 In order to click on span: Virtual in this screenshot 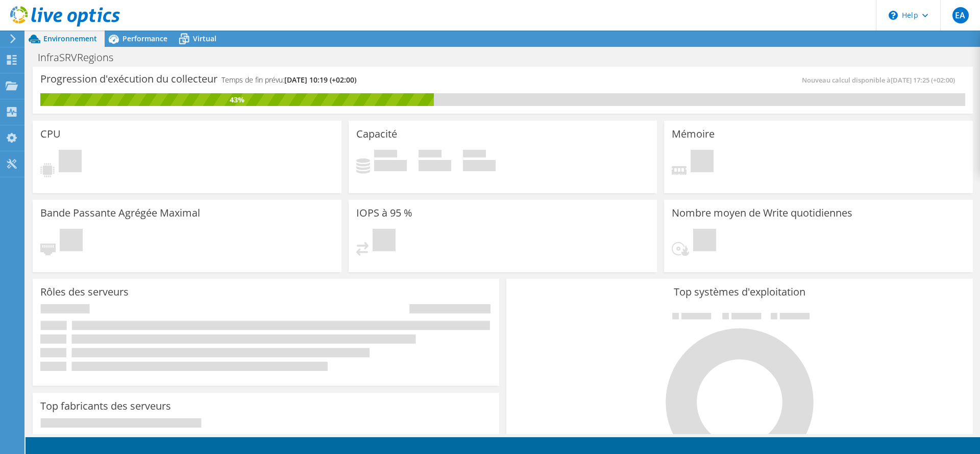, I will do `click(205, 38)`.